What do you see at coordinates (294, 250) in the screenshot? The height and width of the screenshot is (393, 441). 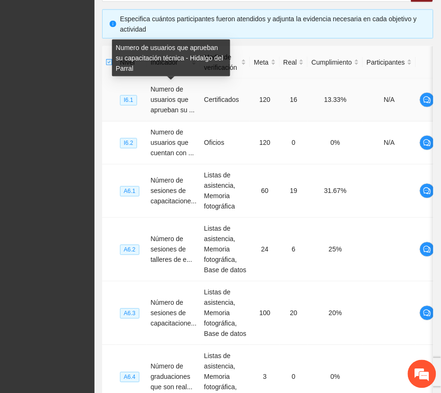 I see `td: 6` at bounding box center [294, 250].